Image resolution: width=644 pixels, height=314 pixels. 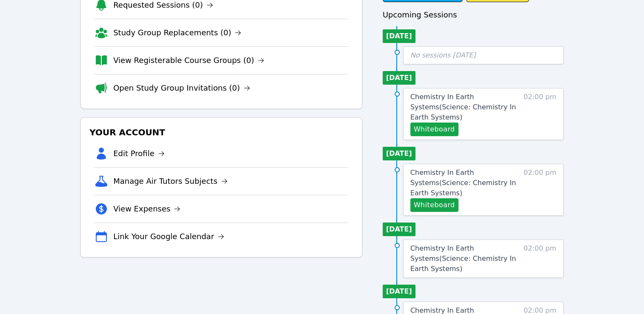 What do you see at coordinates (170, 182) in the screenshot?
I see `a: Manage Air Tutors Subjects` at bounding box center [170, 182].